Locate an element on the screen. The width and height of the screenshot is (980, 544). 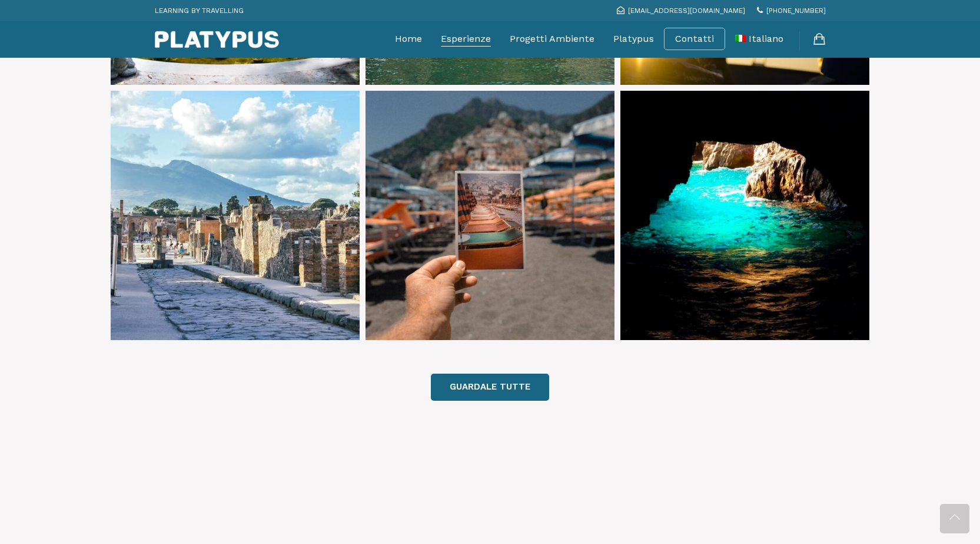
a: Progetti Ambiente is located at coordinates (553, 39).